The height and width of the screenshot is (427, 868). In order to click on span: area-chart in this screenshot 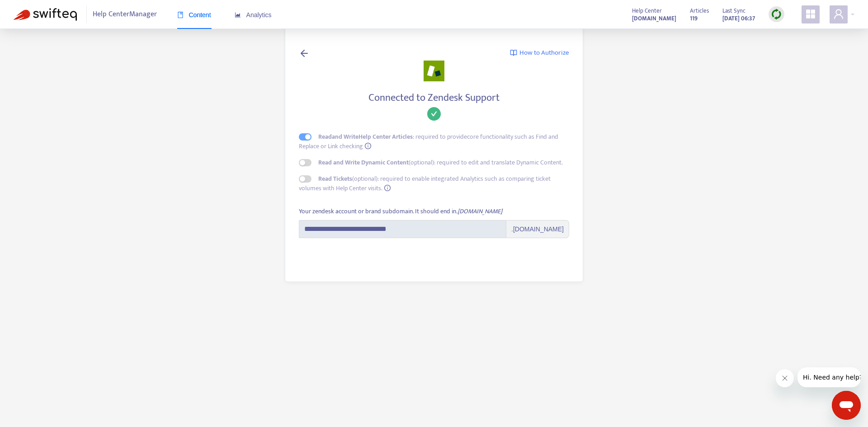, I will do `click(237, 15)`.